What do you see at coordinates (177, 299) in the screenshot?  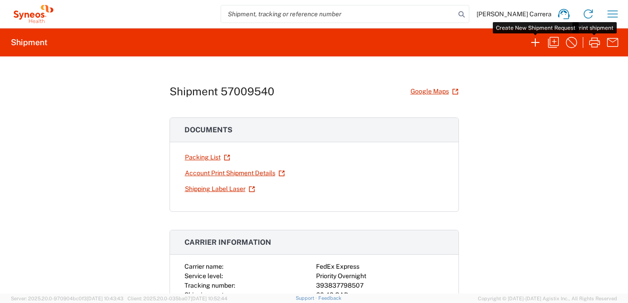 I see `span: Client: 2025.20.0-035ba07` at bounding box center [177, 299].